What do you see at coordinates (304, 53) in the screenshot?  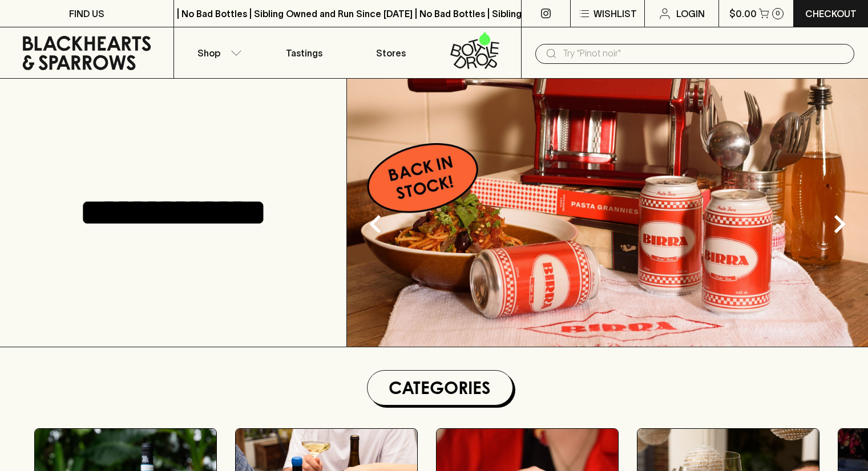 I see `p: Tastings` at bounding box center [304, 53].